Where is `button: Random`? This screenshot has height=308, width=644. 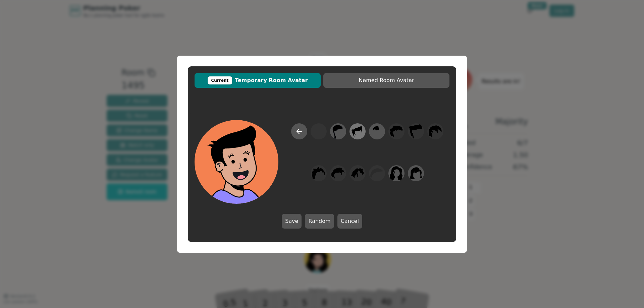 button: Random is located at coordinates (319, 221).